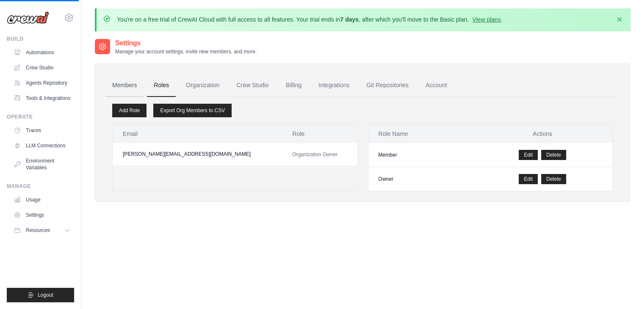  I want to click on p: Manage your account settings, invite new members, and more., so click(186, 52).